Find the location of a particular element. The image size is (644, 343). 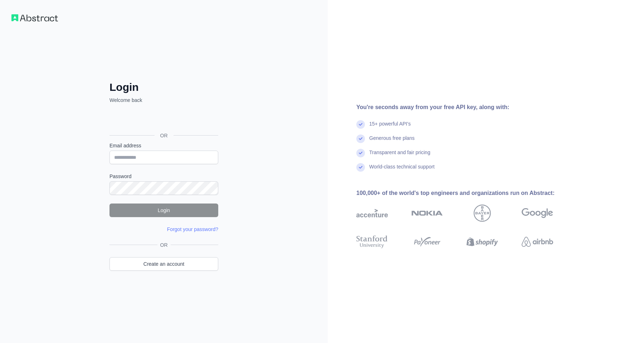

div: Generous free plans is located at coordinates (392, 142).